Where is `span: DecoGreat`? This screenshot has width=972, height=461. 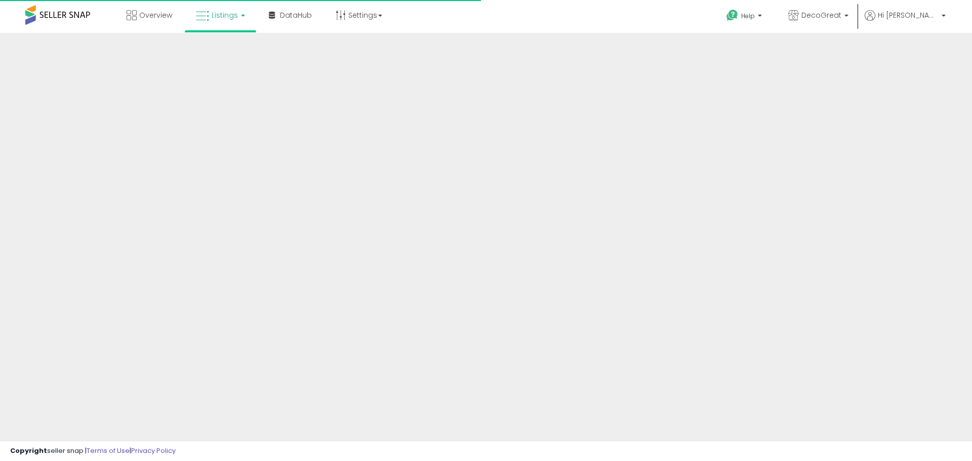 span: DecoGreat is located at coordinates (821, 15).